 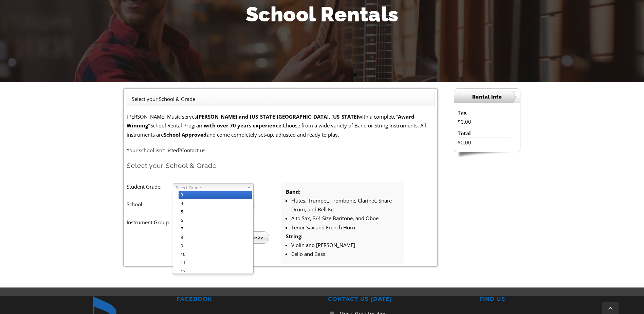 What do you see at coordinates (150, 187) in the screenshot?
I see `label: Student Grade:` at bounding box center [150, 187].